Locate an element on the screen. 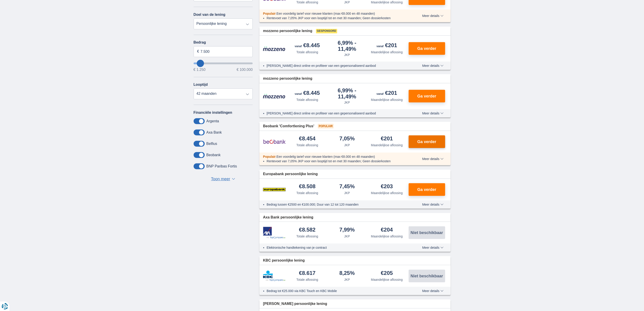 This screenshot has height=311, width=644. label: Doel van de lening is located at coordinates (210, 15).